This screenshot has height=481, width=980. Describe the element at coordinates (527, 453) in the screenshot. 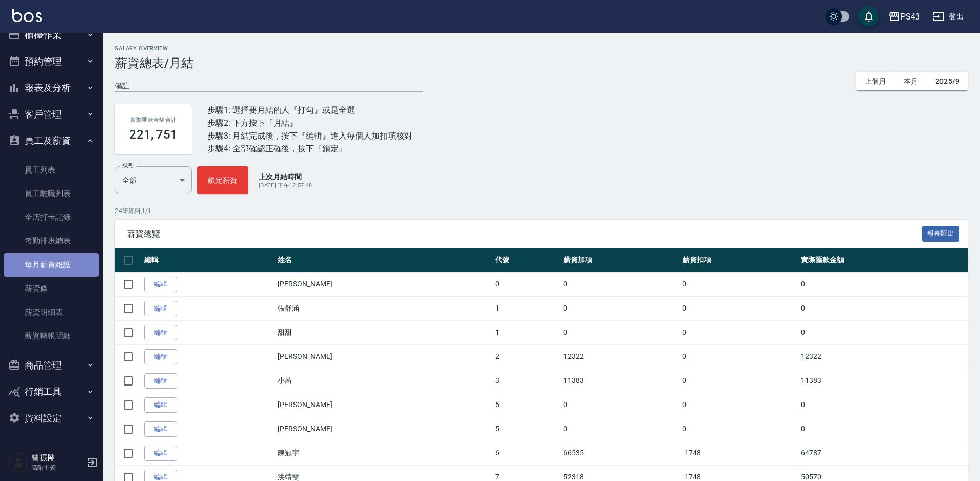

I see `td: 6` at that location.